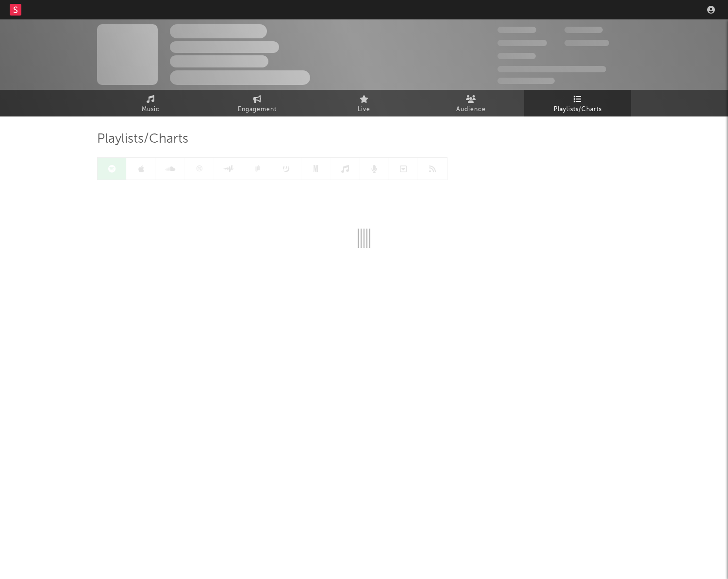 This screenshot has height=579, width=728. Describe the element at coordinates (526, 80) in the screenshot. I see `span: Jump Score: 85.0` at that location.